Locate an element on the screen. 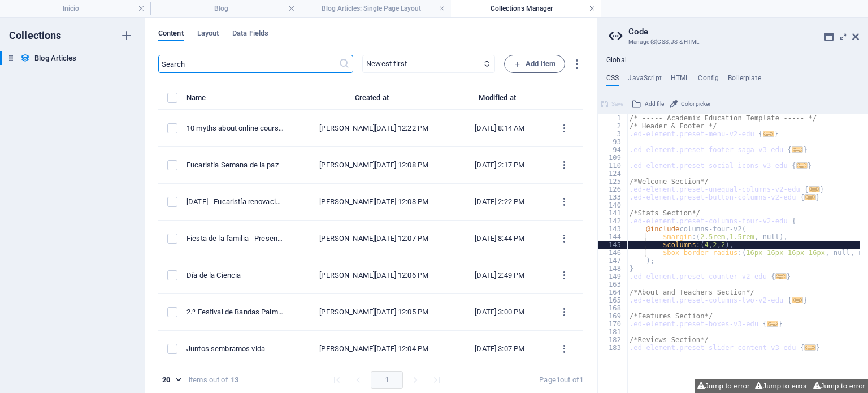  h6: Blog Articles is located at coordinates (55, 58).